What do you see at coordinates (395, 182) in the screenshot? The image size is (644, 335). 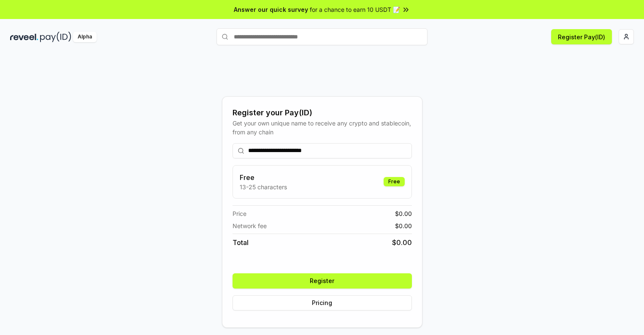 I see `div: Free` at bounding box center [395, 182].